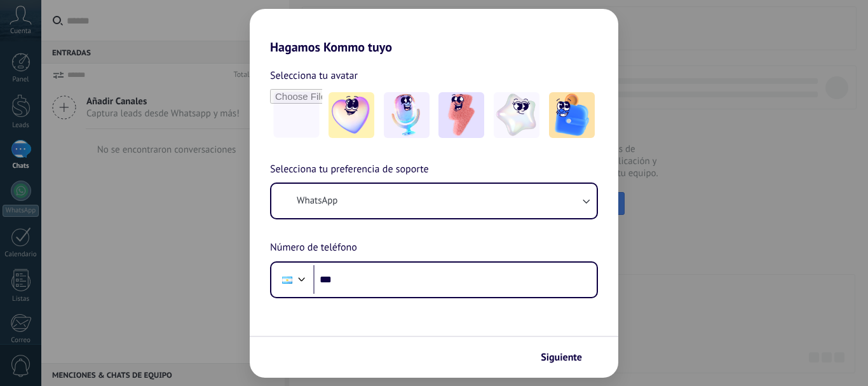 The height and width of the screenshot is (386, 868). Describe the element at coordinates (406, 115) in the screenshot. I see `img: -2.jpeg` at that location.